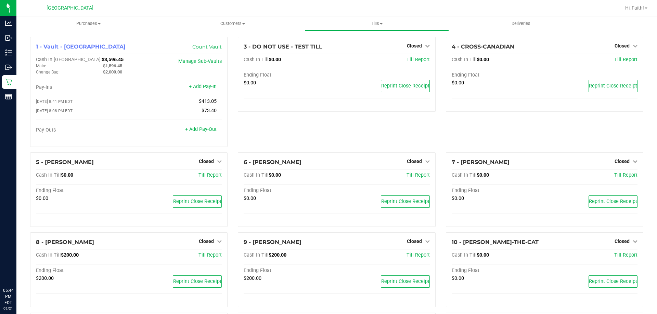 This screenshot has width=657, height=314. What do you see at coordinates (113, 66) in the screenshot?
I see `span: $1,596.45` at bounding box center [113, 66].